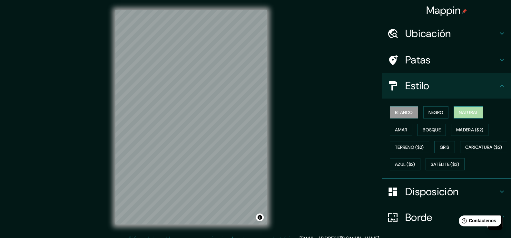 This screenshot has height=238, width=511. Describe the element at coordinates (447, 60) in the screenshot. I see `div: Patas` at that location.